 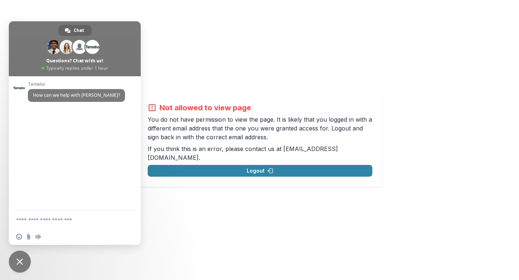 I want to click on p: You do not have permission to view the page. It is likely that you logged in with a different ema..., so click(x=260, y=128).